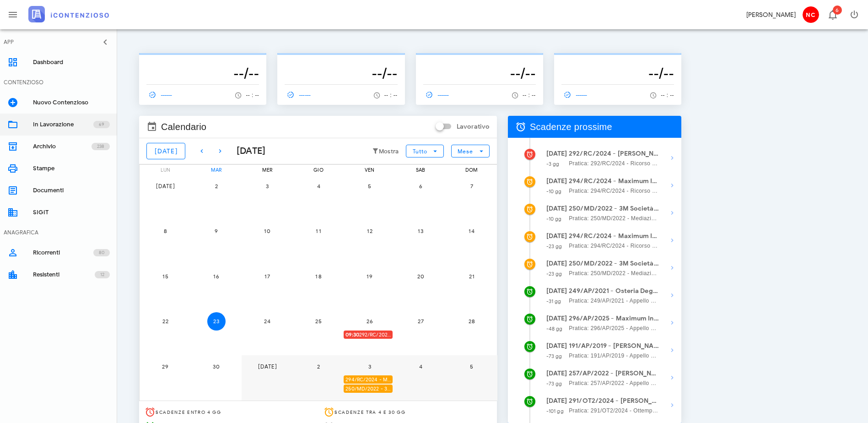 This screenshot has width=868, height=423. Describe the element at coordinates (370, 276) in the screenshot. I see `button: 19` at that location.